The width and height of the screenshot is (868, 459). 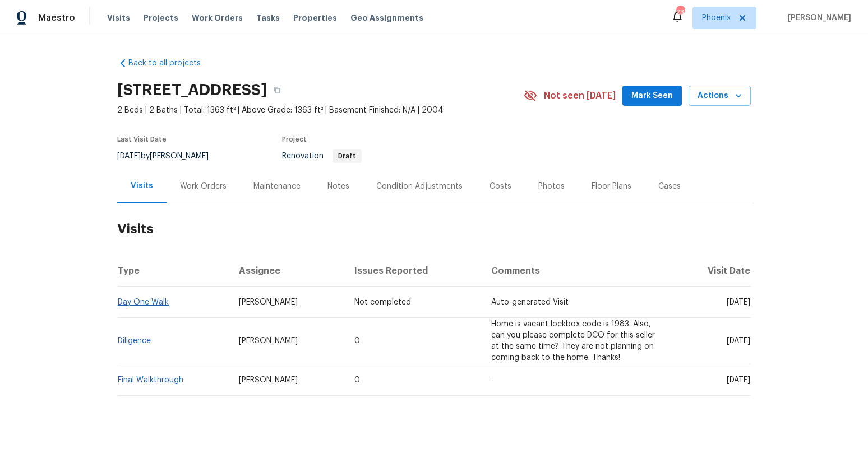 I want to click on div: Visits, so click(x=142, y=186).